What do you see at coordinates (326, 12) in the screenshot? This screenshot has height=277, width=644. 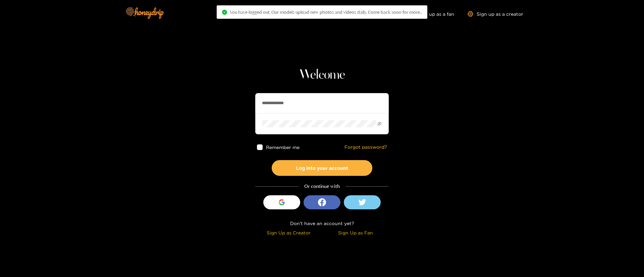 I see `span: You have logged out. Our models upload new photos and videos daily. Come back soon for more..` at bounding box center [326, 12].